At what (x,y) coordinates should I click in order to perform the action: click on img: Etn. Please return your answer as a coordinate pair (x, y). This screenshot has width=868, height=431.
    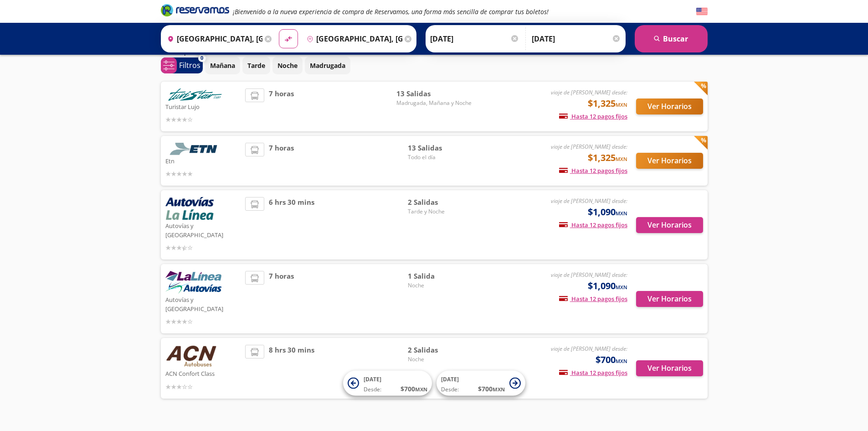
    Looking at the image, I should click on (195, 148).